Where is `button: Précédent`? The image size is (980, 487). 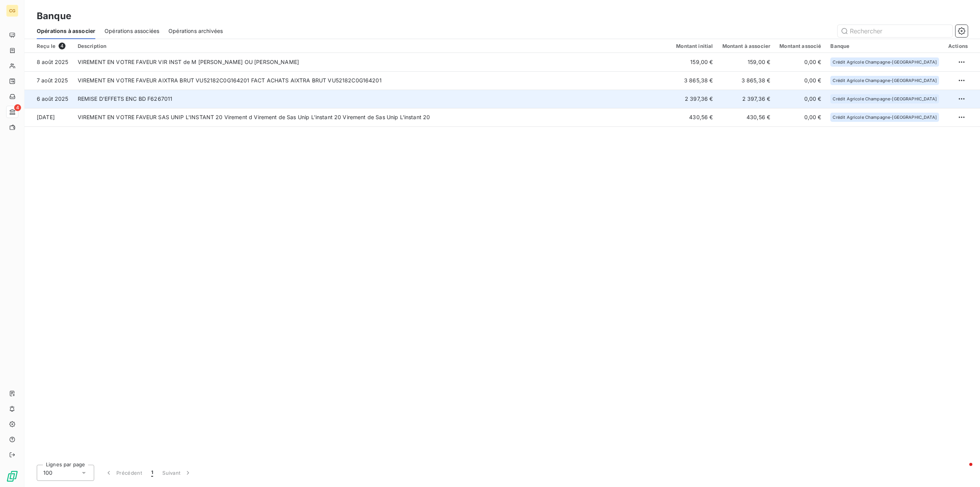 button: Précédent is located at coordinates (123, 472).